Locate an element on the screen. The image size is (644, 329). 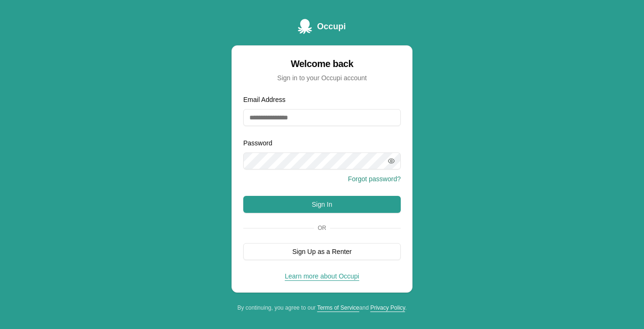
div: By continuing, you agree to our and . is located at coordinates (322, 308).